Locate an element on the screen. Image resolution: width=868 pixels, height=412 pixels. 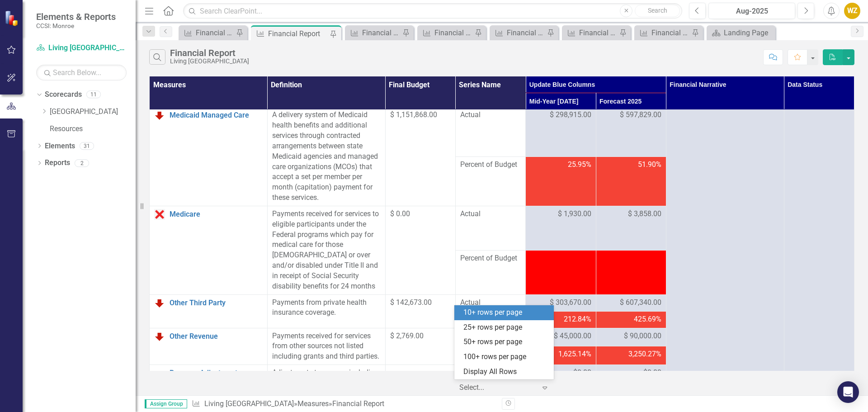
div: Landing Page is located at coordinates (748, 33).